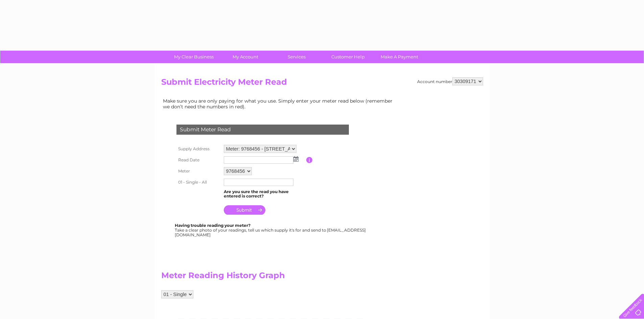 Image resolution: width=644 pixels, height=319 pixels. Describe the element at coordinates (279, 104) in the screenshot. I see `td: Make sure you are only paying for what you use. Simply enter your meter read below (remember we d...` at that location.